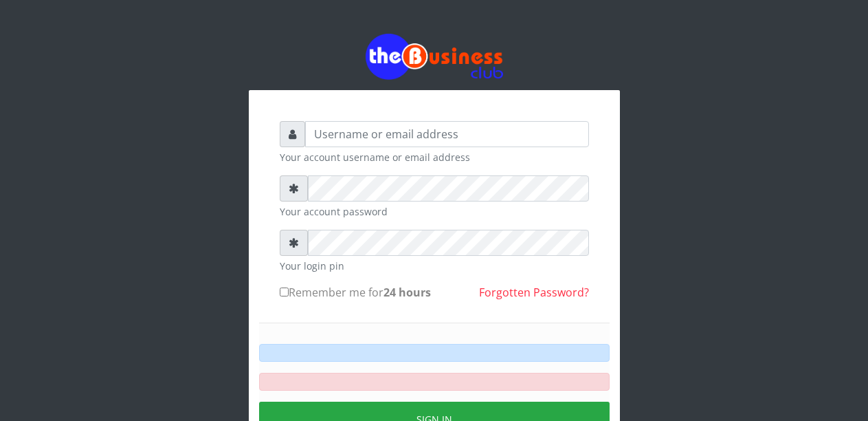  Describe the element at coordinates (434, 156) in the screenshot. I see `small: Your account username or email address` at that location.